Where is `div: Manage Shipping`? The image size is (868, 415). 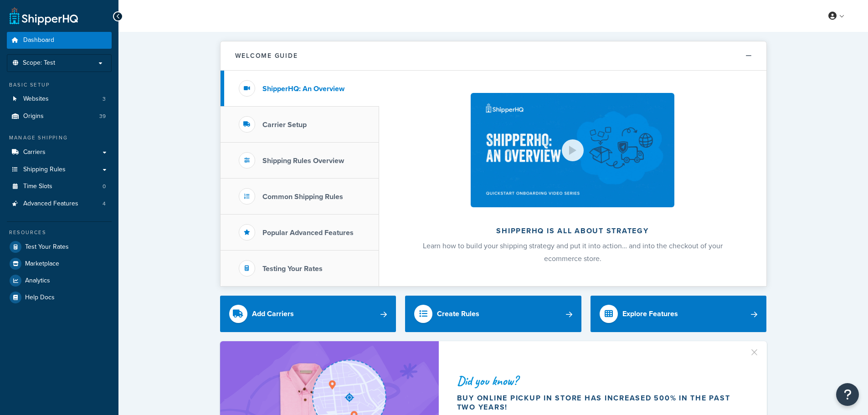
div: Manage Shipping is located at coordinates (59, 138).